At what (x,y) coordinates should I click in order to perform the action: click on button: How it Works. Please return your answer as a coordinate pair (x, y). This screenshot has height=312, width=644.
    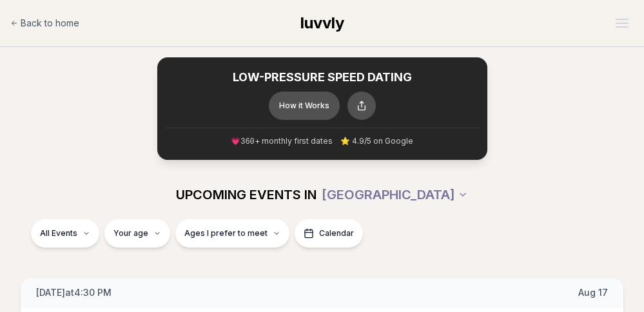
    Looking at the image, I should click on (304, 106).